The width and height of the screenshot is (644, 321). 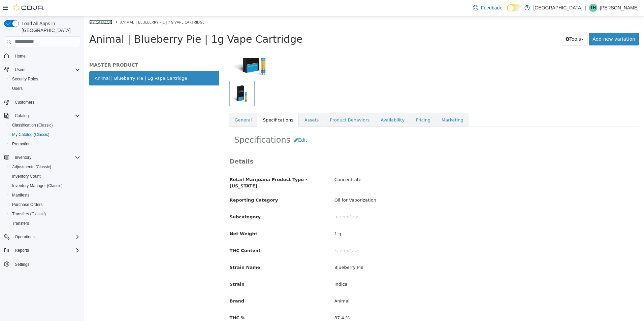 I want to click on a: Security Roles, so click(x=25, y=79).